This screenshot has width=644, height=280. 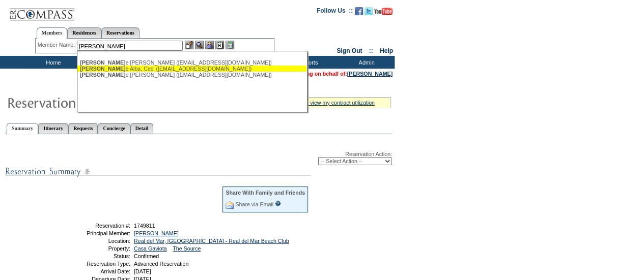 What do you see at coordinates (220, 45) in the screenshot?
I see `img: Reservations` at bounding box center [220, 45].